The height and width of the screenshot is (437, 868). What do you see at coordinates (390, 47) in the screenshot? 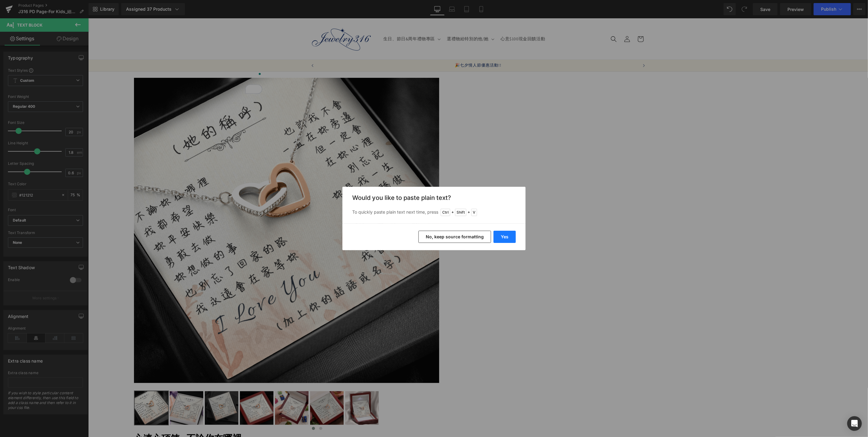
I see `div: 公告` at bounding box center [390, 47].